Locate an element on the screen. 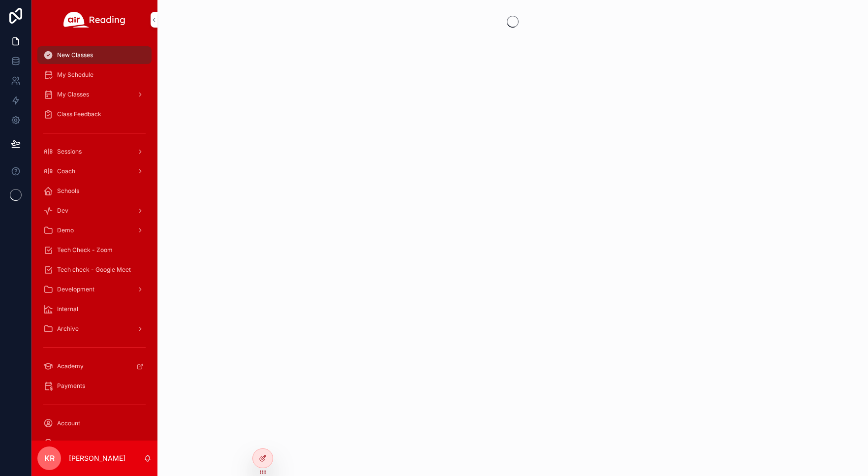  span: Tech Check - Zoom is located at coordinates (85, 250).